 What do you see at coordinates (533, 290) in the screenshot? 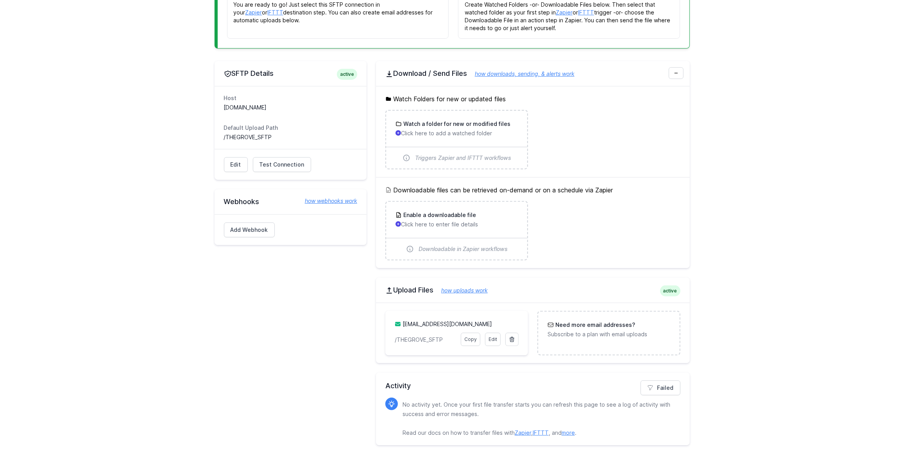
I see `h2: Upload Files` at bounding box center [533, 290].